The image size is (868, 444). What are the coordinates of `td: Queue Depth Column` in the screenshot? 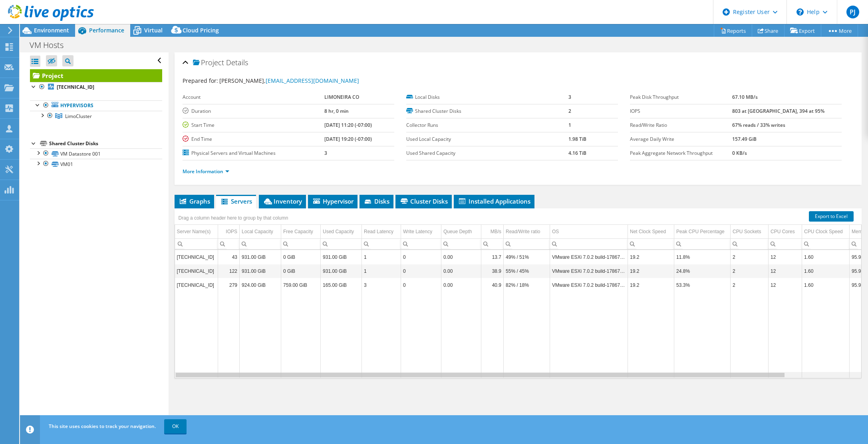 It's located at (461, 231).